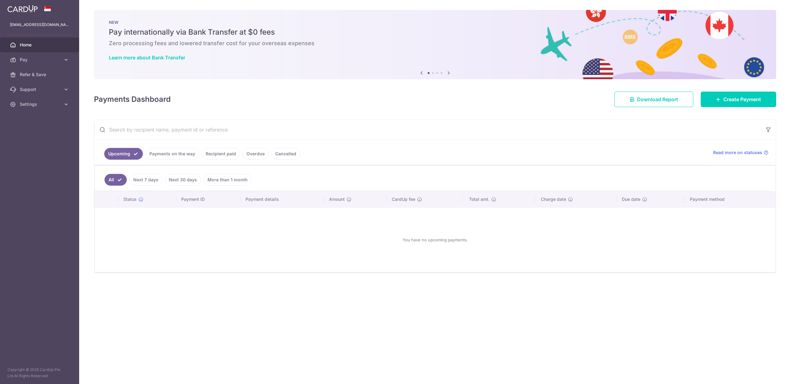 This screenshot has height=384, width=791. What do you see at coordinates (337, 199) in the screenshot?
I see `span: Amount` at bounding box center [337, 199].